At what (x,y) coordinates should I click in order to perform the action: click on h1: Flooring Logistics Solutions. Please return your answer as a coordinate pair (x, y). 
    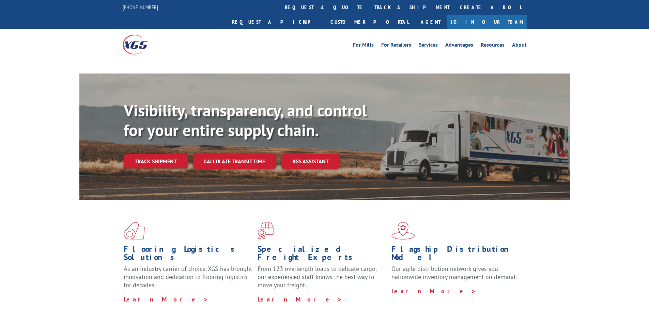
    Looking at the image, I should click on (188, 255).